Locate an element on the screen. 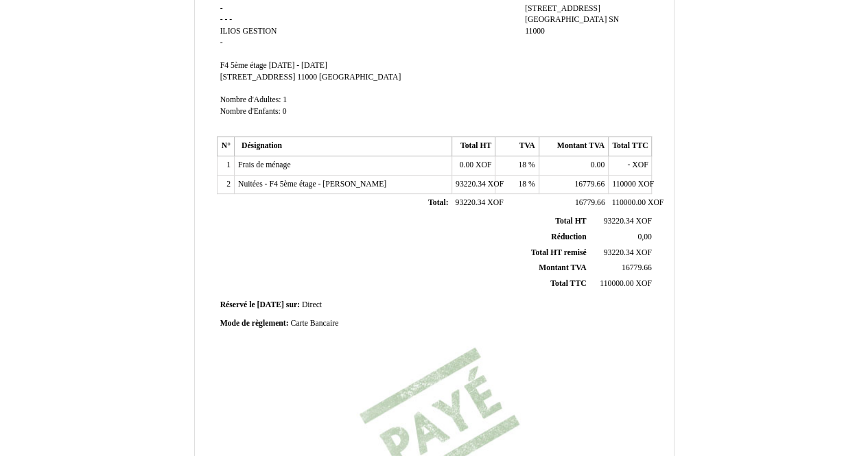  span: Total: is located at coordinates (437, 202).